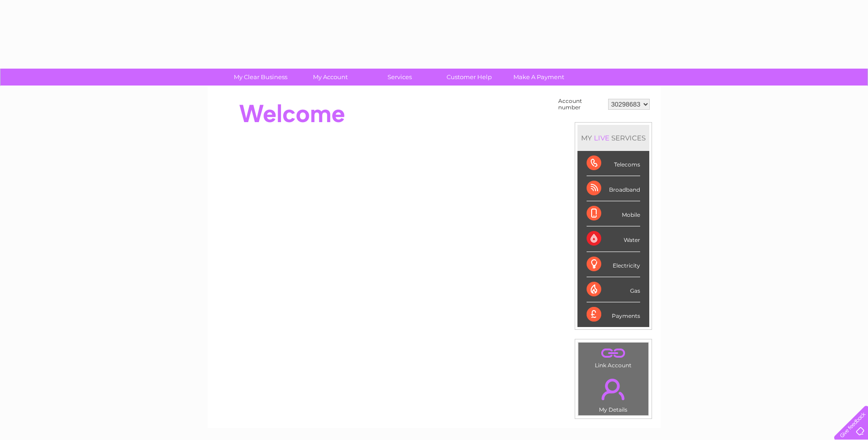 This screenshot has width=868, height=440. I want to click on a: Customer Help, so click(469, 77).